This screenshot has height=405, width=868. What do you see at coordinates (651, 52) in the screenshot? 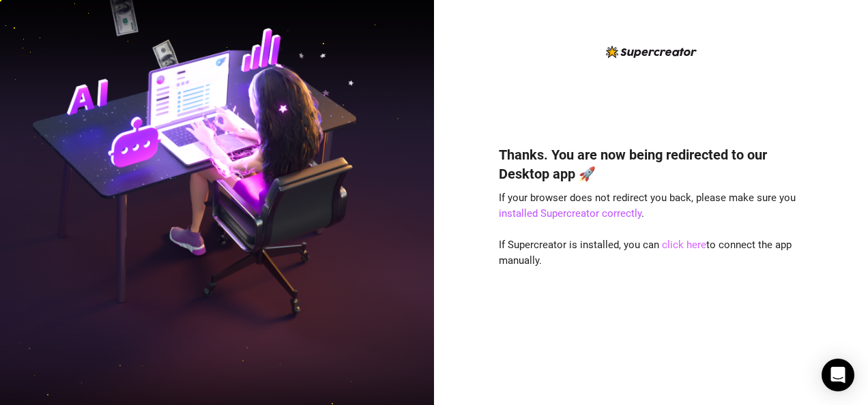
I see `img: logo-BBDzfeDw.svg` at bounding box center [651, 52].